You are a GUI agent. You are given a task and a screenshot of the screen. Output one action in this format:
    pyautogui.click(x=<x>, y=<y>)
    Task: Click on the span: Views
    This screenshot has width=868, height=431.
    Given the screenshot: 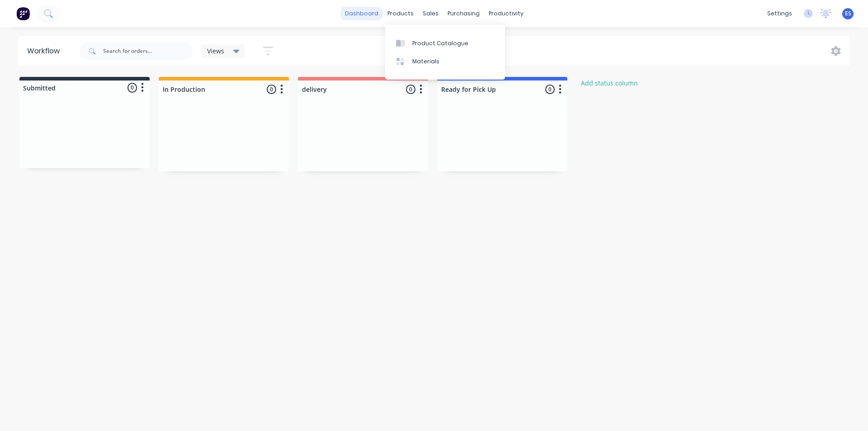 What is the action you would take?
    pyautogui.click(x=216, y=51)
    